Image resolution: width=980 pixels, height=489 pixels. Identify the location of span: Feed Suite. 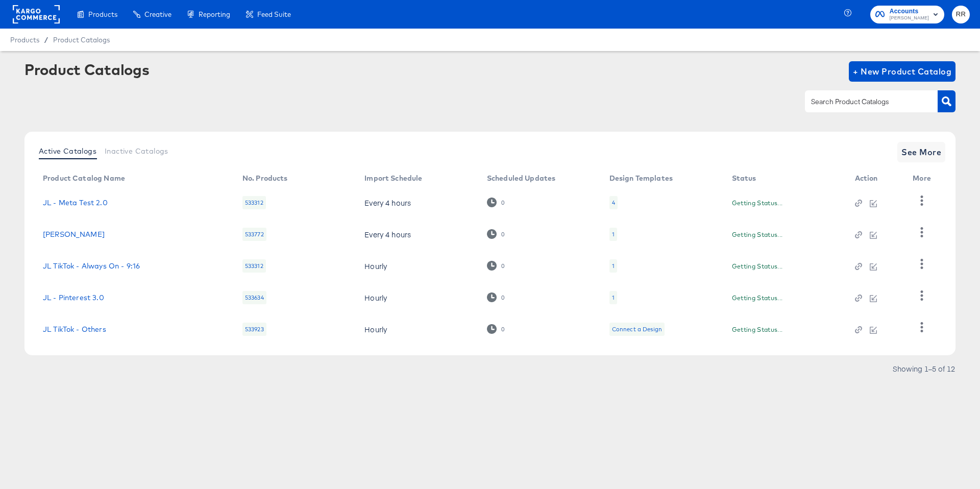
(274, 14).